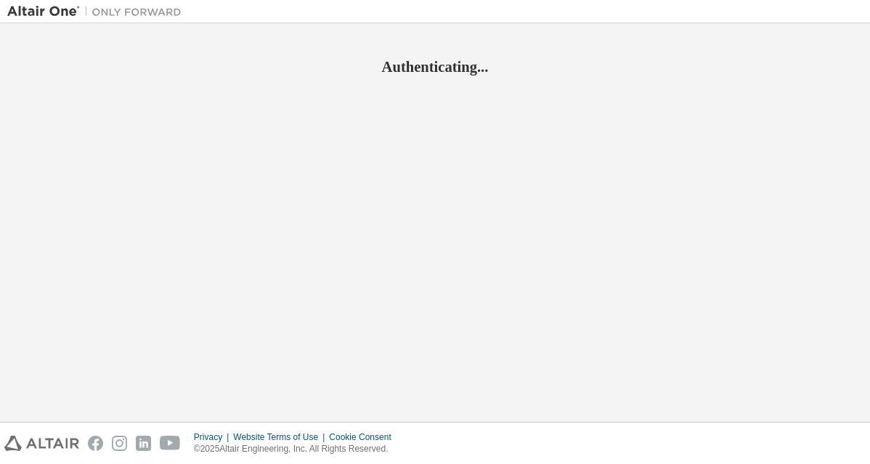 The height and width of the screenshot is (464, 870). I want to click on img: youtube.svg, so click(170, 443).